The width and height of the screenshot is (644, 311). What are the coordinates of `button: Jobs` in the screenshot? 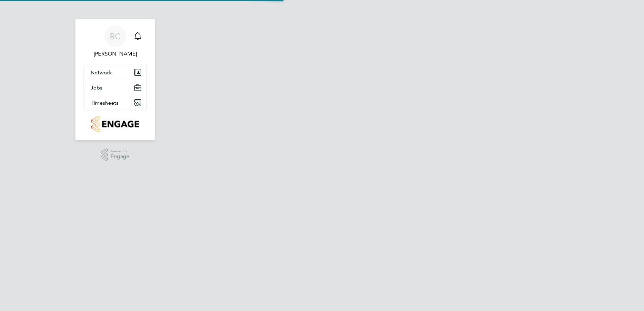 It's located at (115, 87).